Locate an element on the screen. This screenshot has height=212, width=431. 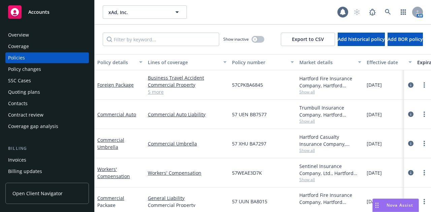
span: Open Client Navigator is located at coordinates (37, 193).